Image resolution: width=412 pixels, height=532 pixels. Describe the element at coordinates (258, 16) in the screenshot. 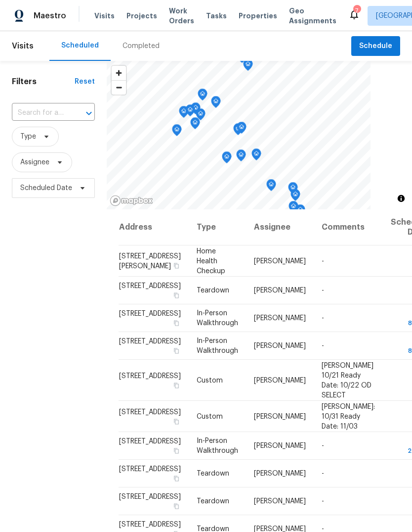

I see `span: Properties` at that location.